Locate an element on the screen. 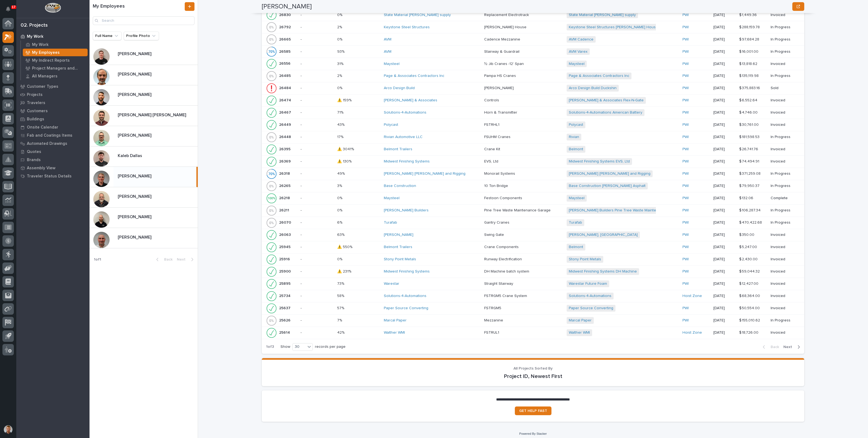  p: ⚠️ 3041% is located at coordinates (347, 149).